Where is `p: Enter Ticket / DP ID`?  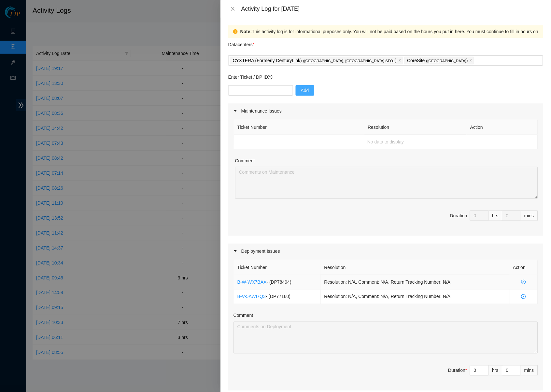
p: Enter Ticket / DP ID is located at coordinates (385, 77).